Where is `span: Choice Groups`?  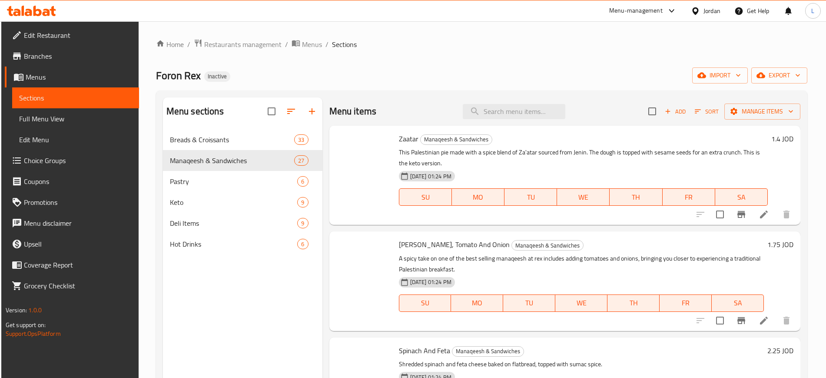
span: Choice Groups is located at coordinates (78, 160).